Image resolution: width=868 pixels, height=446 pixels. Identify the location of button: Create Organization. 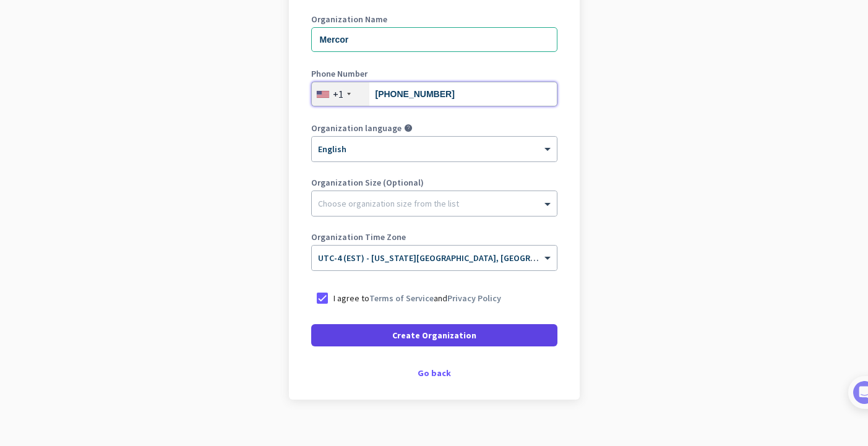
(434, 335).